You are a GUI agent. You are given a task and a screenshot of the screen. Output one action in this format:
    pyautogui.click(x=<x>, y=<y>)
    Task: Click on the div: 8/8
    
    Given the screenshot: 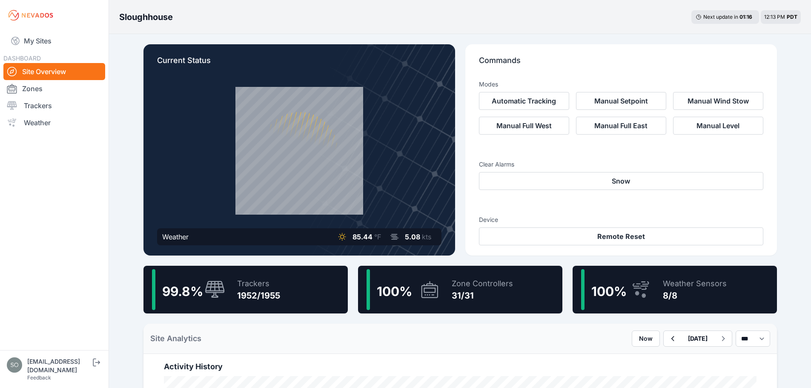 What is the action you would take?
    pyautogui.click(x=695, y=295)
    